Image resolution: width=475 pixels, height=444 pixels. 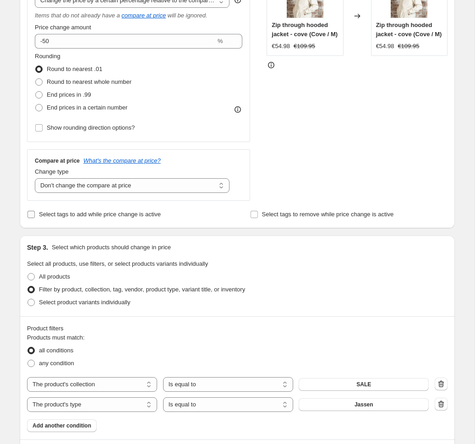 What do you see at coordinates (56, 337) in the screenshot?
I see `span: Products must match:` at bounding box center [56, 337].